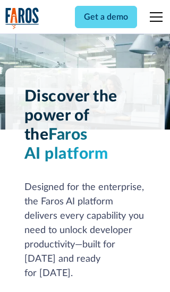  What do you see at coordinates (66, 144) in the screenshot?
I see `span: Faros AI platform` at bounding box center [66, 144].